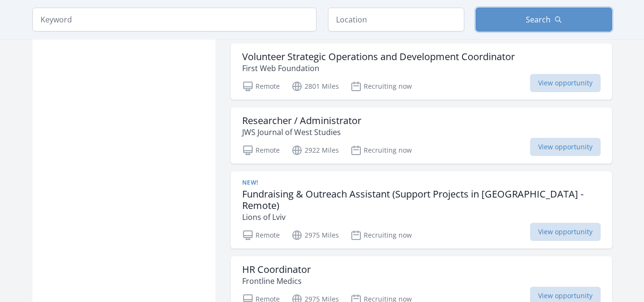  I want to click on h3: Volunteer Strategic Operations and Development Coordinator, so click(378, 56).